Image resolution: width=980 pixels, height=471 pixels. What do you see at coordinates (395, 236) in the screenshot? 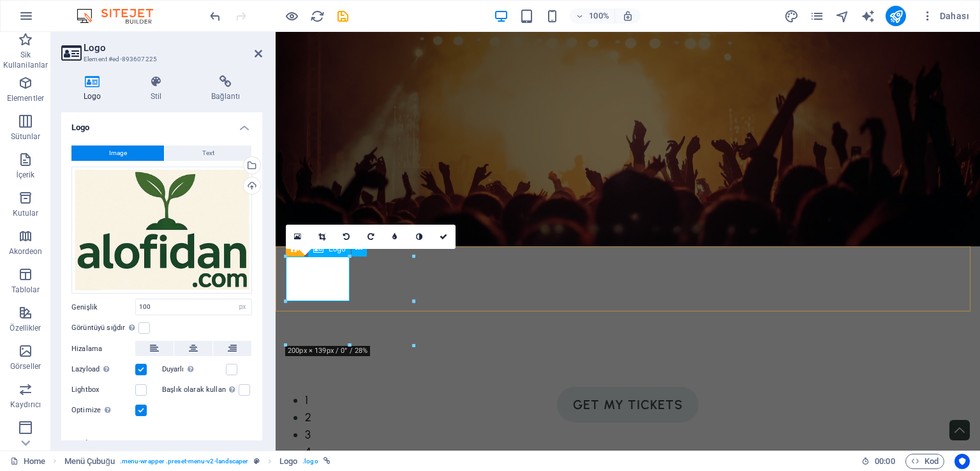
I see `a: Bulanıklaştırma` at bounding box center [395, 236].